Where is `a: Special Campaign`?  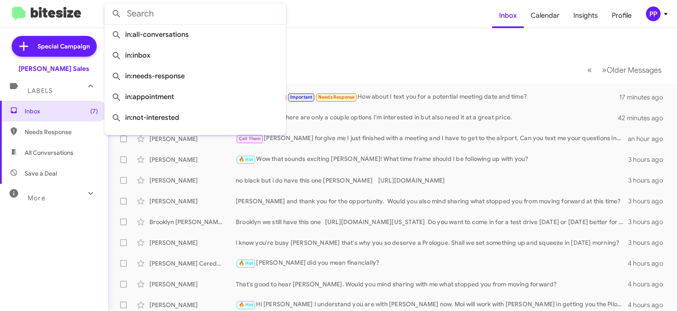 a: Special Campaign is located at coordinates (54, 46).